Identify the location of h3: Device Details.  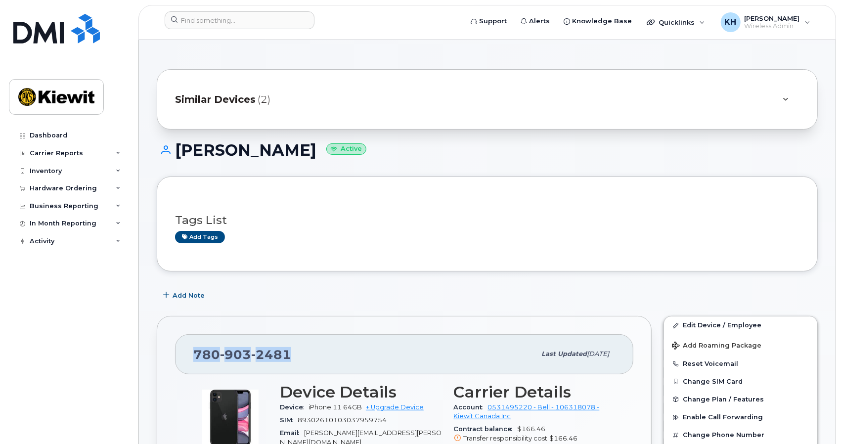
(361, 392).